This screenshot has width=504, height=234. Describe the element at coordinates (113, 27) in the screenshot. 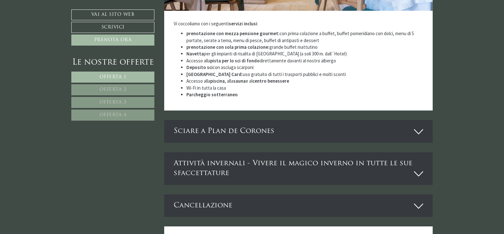

I see `a: Scrivici` at that location.